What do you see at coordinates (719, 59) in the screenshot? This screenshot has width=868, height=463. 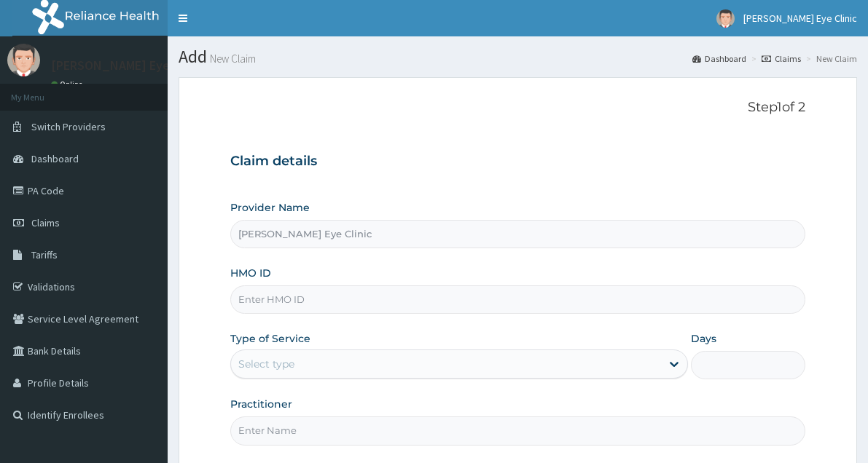 I see `a: Dashboard` at bounding box center [719, 59].